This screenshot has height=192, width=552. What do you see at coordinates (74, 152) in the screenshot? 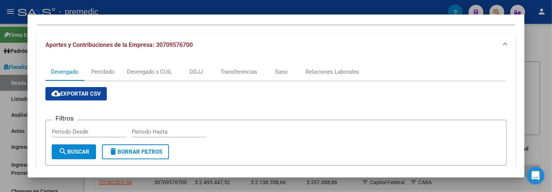
I see `button: Buscar` at bounding box center [74, 152].